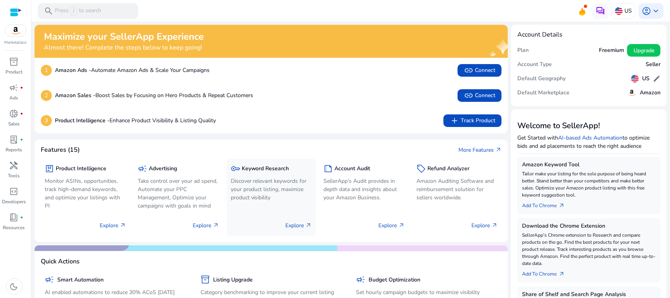 The height and width of the screenshot is (298, 670). I want to click on p: SellerApp's Chrome extension to Research and compare products on the go. Find the best products f..., so click(589, 249).